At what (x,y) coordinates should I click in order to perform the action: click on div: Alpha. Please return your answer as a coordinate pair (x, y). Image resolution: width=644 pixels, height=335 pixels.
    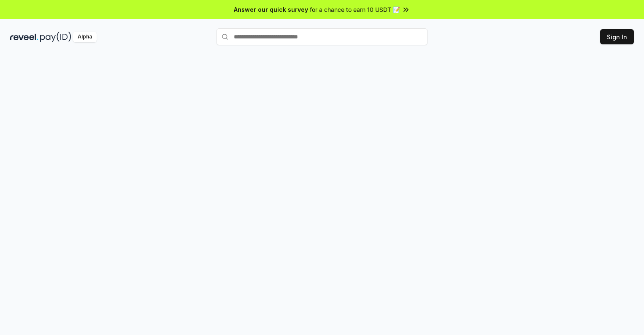
    Looking at the image, I should click on (85, 37).